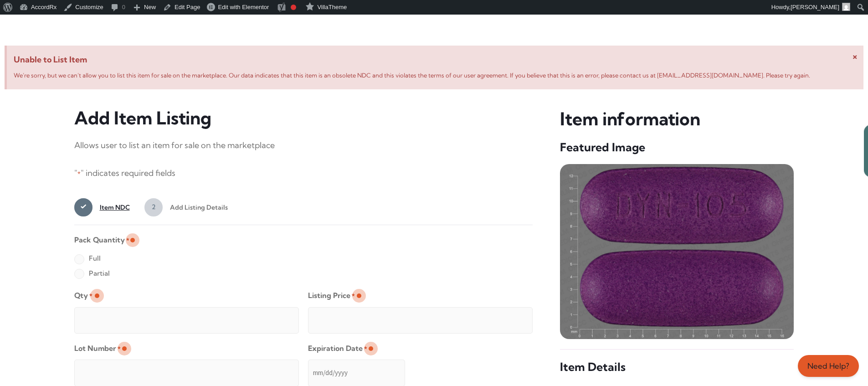 This screenshot has width=868, height=386. Describe the element at coordinates (102, 240) in the screenshot. I see `legend: Pack Quantity` at that location.